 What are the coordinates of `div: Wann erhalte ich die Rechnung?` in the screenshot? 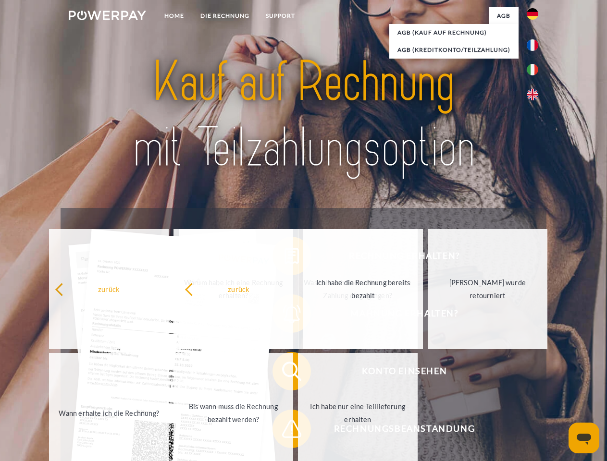 It's located at (109, 413).